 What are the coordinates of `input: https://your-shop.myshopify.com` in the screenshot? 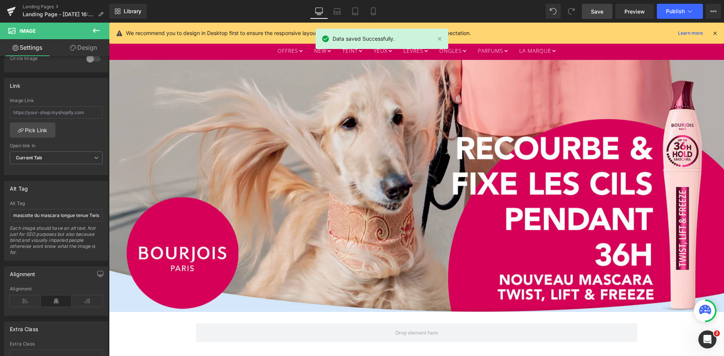 It's located at (56, 112).